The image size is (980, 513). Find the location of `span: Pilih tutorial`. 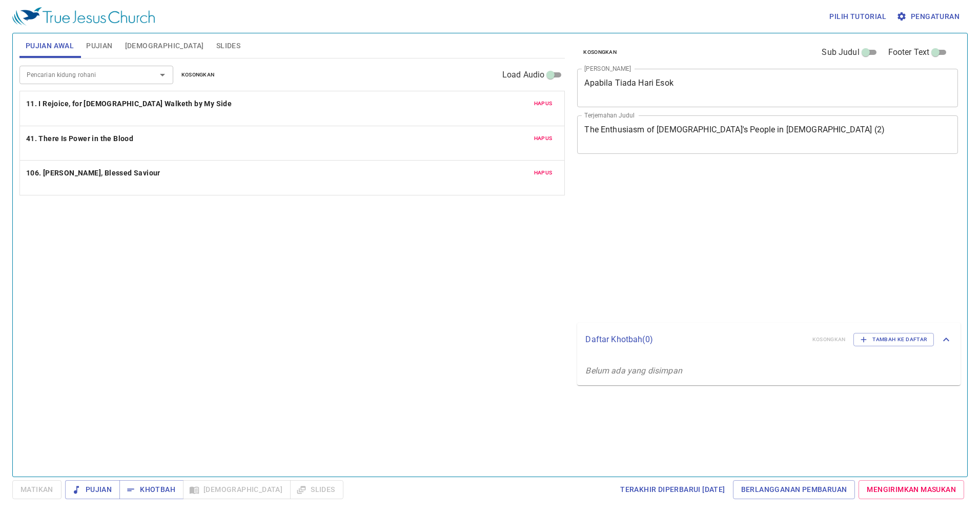

span: Pilih tutorial is located at coordinates (858, 16).